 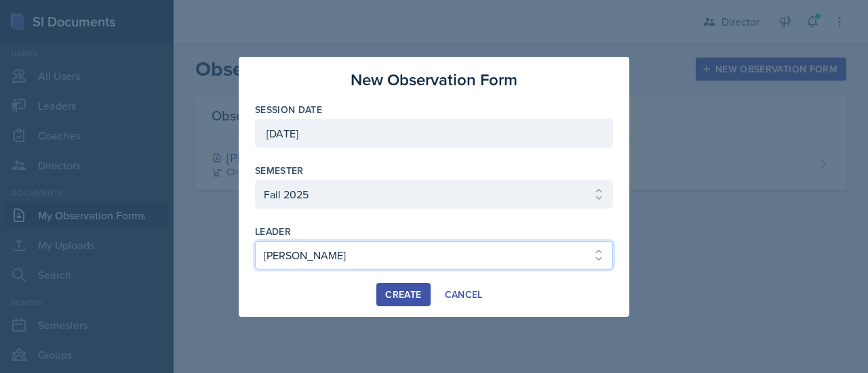 I want to click on h3: New Observation Form, so click(x=434, y=80).